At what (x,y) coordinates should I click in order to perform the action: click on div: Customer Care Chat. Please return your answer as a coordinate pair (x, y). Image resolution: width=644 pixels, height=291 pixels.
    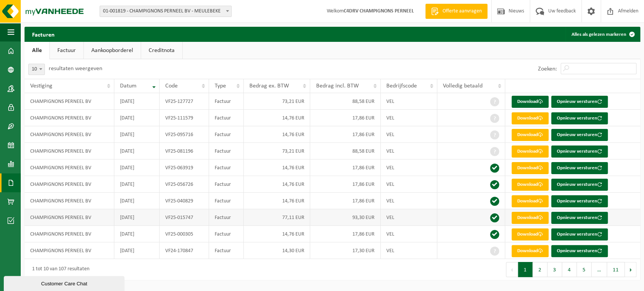
    Looking at the image, I should click on (60, 9).